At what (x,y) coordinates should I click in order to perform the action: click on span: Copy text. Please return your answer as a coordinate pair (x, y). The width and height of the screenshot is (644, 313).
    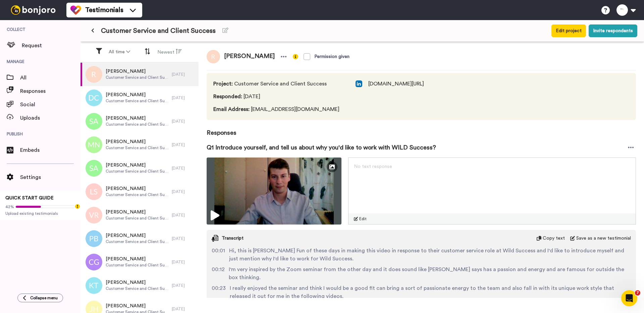
    Looking at the image, I should click on (554, 238).